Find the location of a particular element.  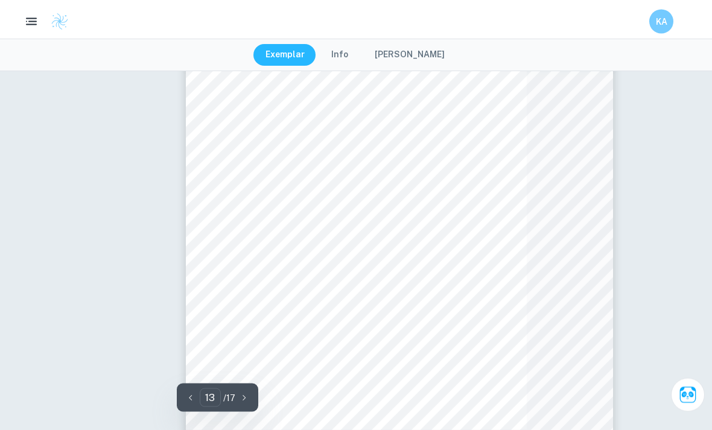

button: Ask Clai is located at coordinates (688, 395).